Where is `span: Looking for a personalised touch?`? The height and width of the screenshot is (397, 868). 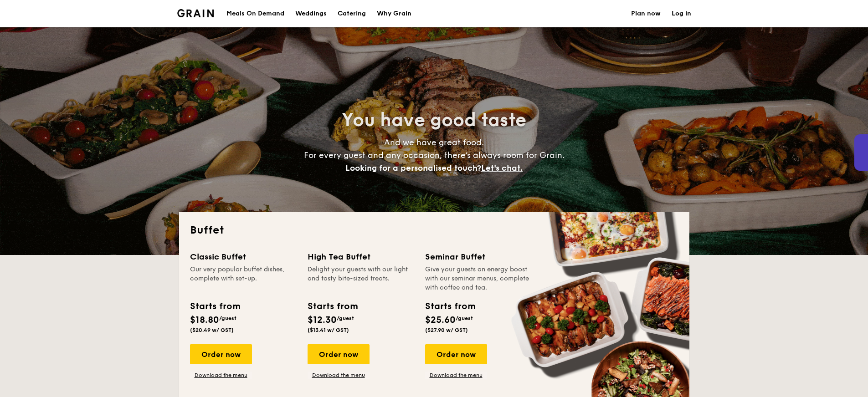 span: Looking for a personalised touch? is located at coordinates (413, 168).